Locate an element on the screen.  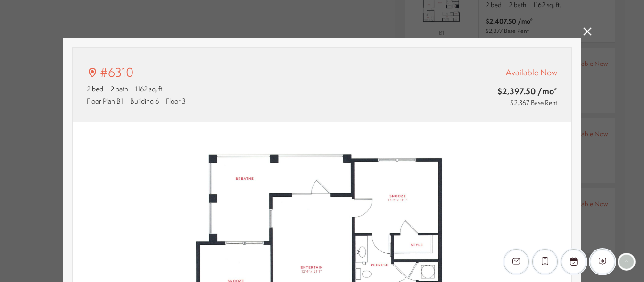
span: $2,367 Base Rent is located at coordinates (534, 102).